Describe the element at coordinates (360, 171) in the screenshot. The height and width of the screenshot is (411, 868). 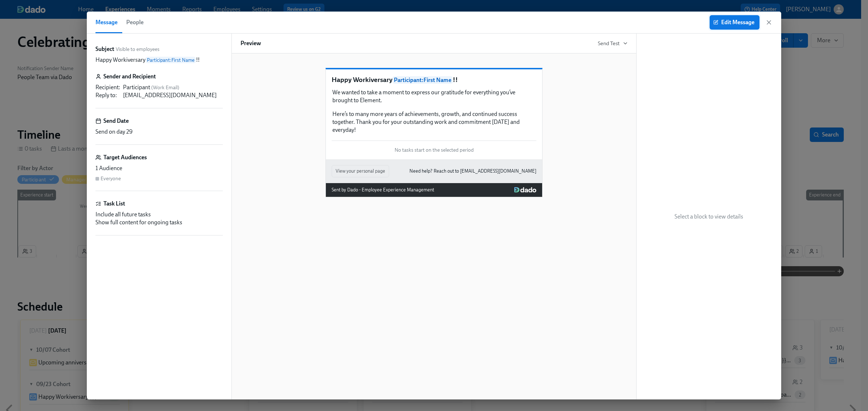
I see `button: View your personal page` at that location.